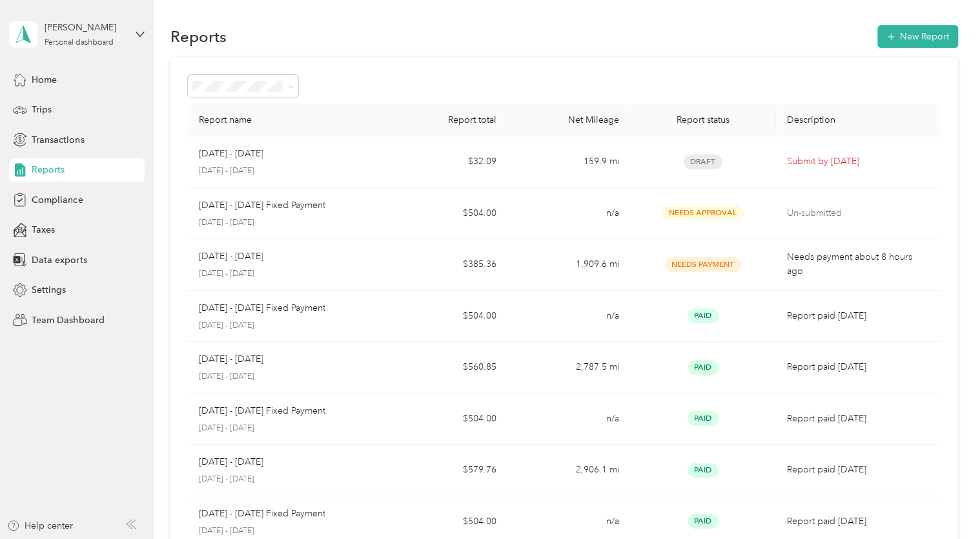 This screenshot has height=539, width=980. Describe the element at coordinates (857, 264) in the screenshot. I see `p: Needs payment about 8 hours ago` at that location.